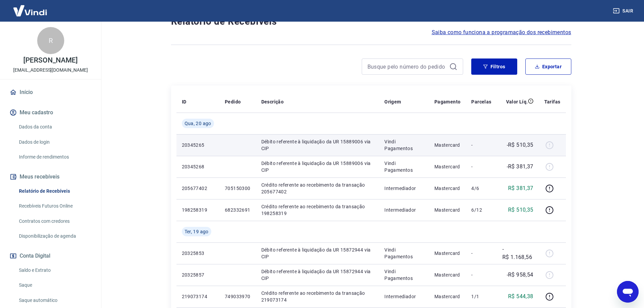  What do you see at coordinates (198, 210) in the screenshot?
I see `p: 198258319` at bounding box center [198, 210].